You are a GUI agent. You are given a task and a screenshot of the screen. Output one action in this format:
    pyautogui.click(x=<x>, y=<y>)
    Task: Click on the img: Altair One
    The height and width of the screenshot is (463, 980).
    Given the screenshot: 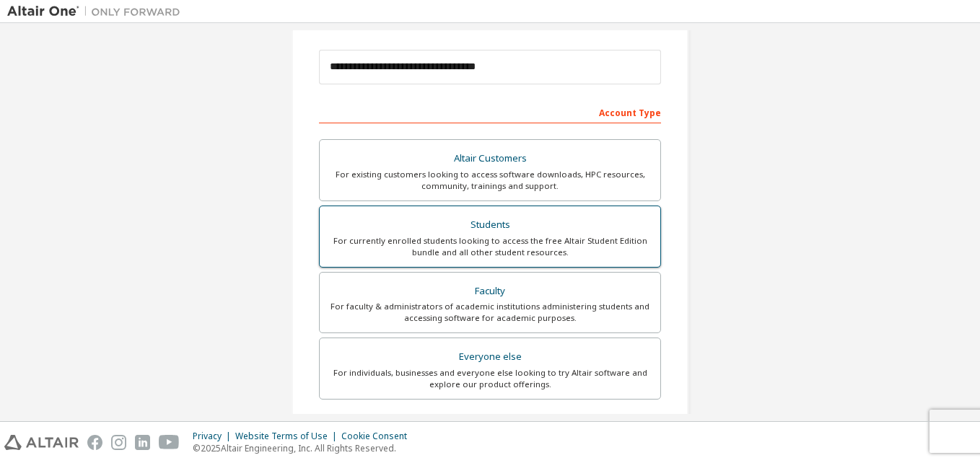 What is the action you would take?
    pyautogui.click(x=98, y=12)
    